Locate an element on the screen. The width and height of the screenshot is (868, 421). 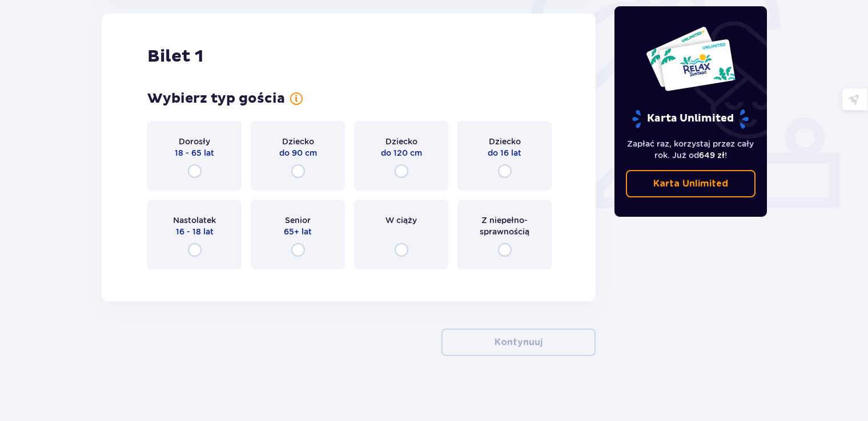
p: Bilet 1 is located at coordinates (175, 56).